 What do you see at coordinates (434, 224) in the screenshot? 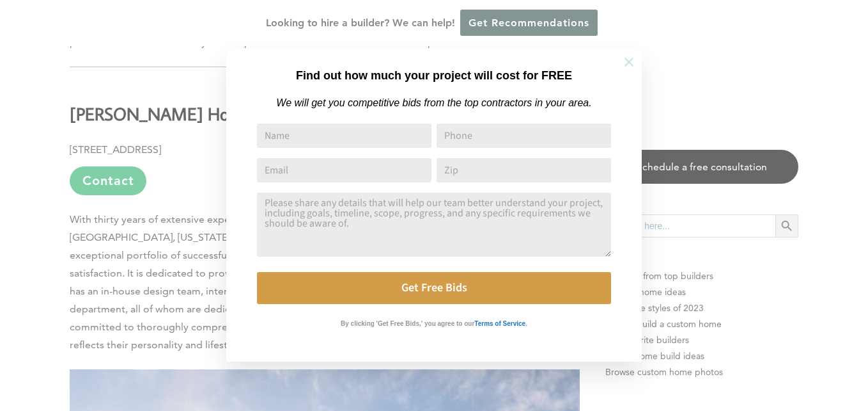
I see `textarea: Comment or Message` at bounding box center [434, 224].